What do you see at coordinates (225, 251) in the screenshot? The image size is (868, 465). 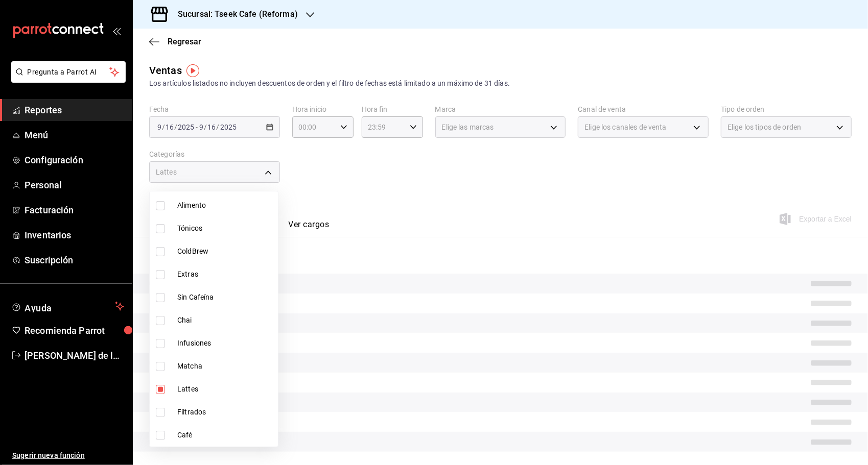 I see `span: ColdBrew` at bounding box center [225, 251].